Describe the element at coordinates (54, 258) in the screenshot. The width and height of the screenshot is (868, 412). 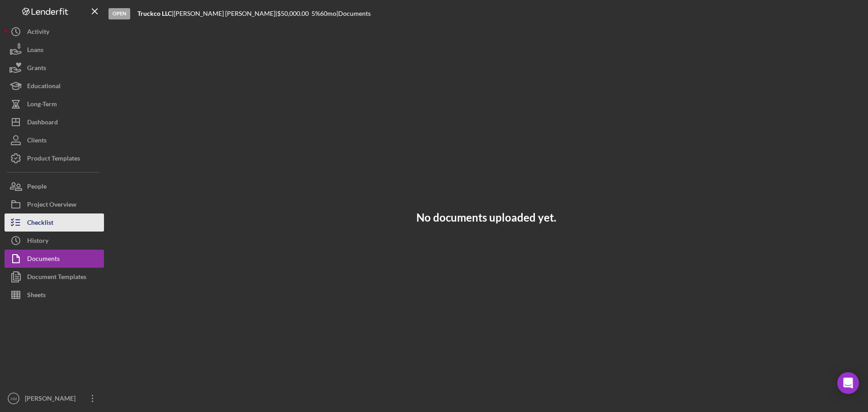
I see `a: Documents` at that location.